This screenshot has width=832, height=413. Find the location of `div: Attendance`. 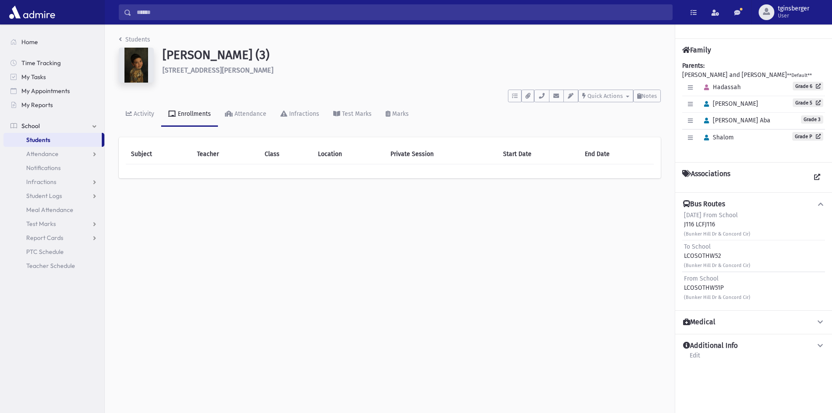

div: Attendance is located at coordinates (249, 114).